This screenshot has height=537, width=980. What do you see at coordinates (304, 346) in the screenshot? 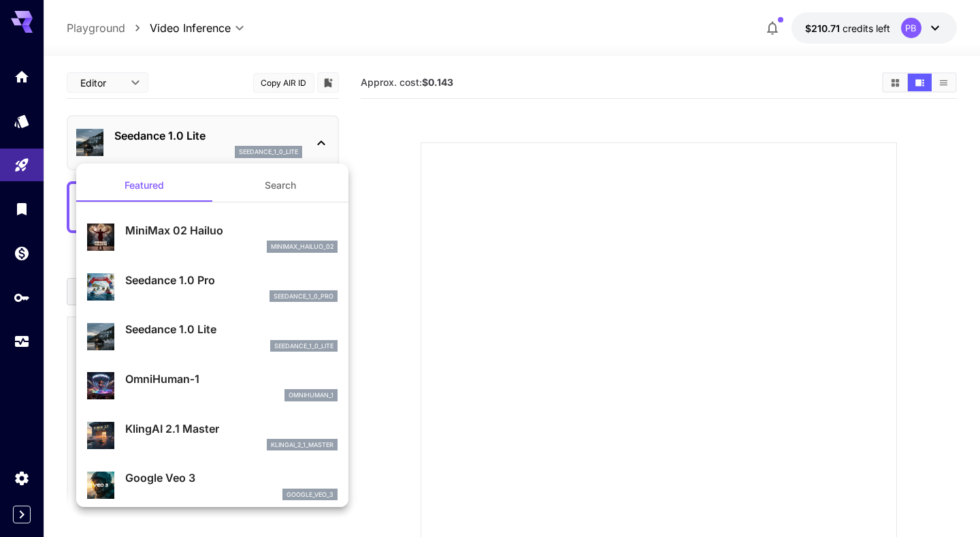
I see `p: seedance_1_0_lite` at bounding box center [304, 346].